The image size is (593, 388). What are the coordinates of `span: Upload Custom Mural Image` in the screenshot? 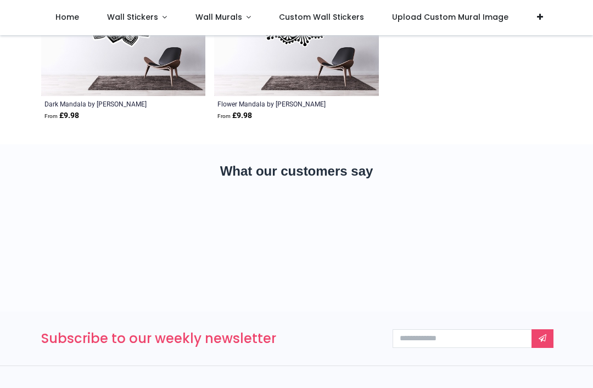 It's located at (450, 17).